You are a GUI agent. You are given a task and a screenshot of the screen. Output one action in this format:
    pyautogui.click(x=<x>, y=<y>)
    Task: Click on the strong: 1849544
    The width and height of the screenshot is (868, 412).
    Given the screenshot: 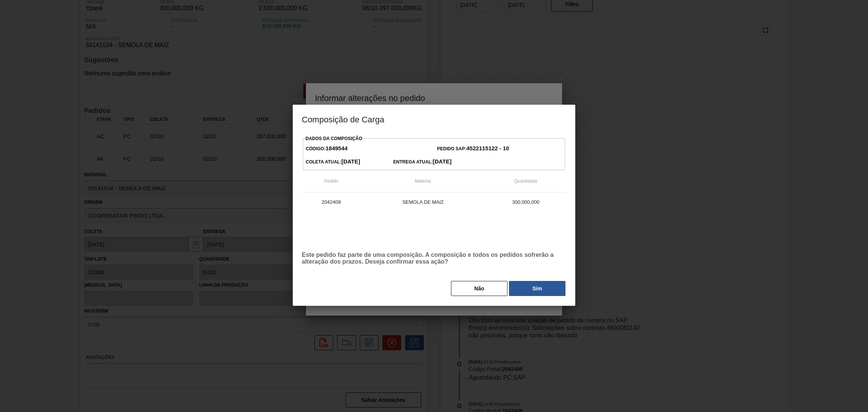 What is the action you would take?
    pyautogui.click(x=337, y=148)
    